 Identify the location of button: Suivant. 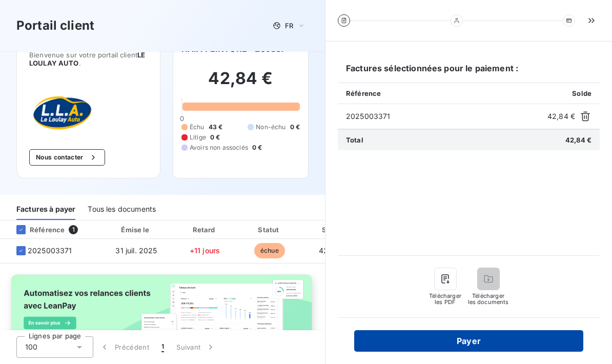
(196, 347).